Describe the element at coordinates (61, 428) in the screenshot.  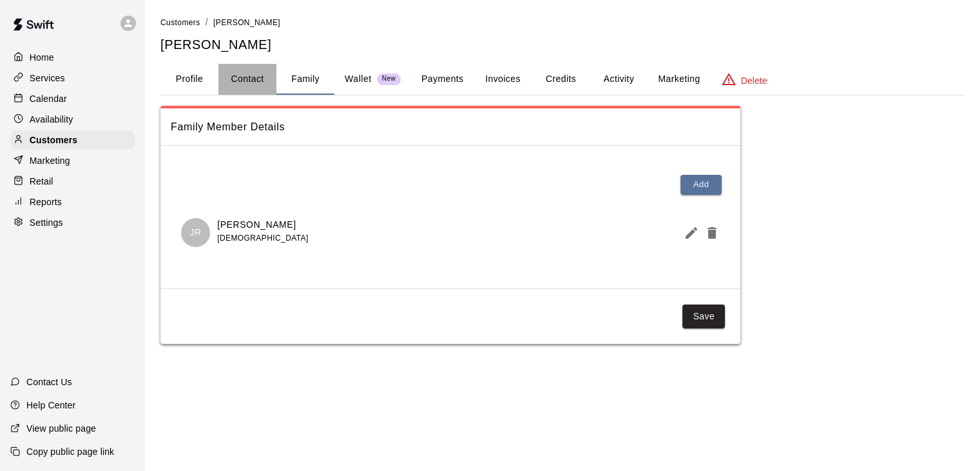
I see `p: View public page` at that location.